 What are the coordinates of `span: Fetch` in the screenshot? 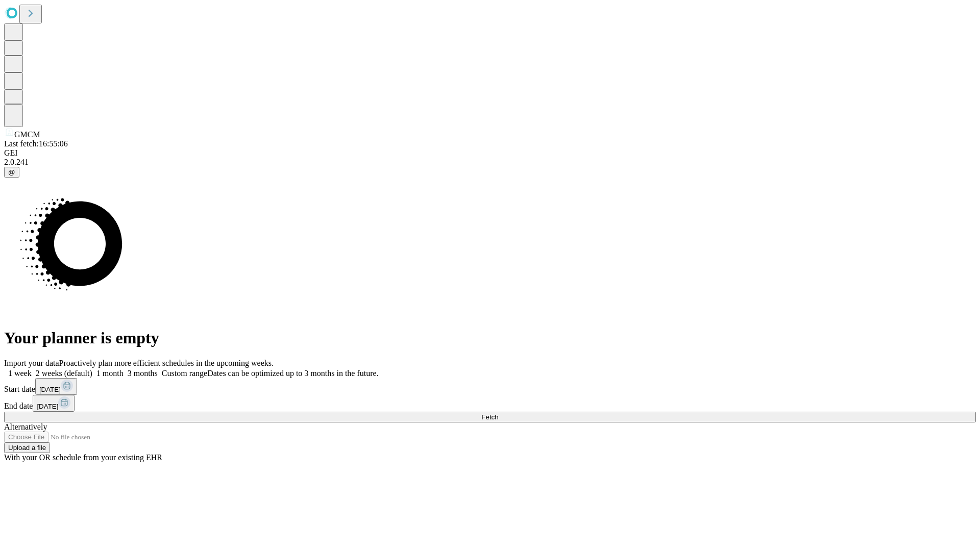 It's located at (490, 416).